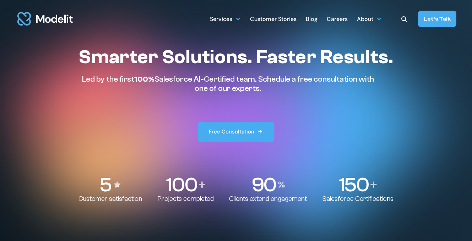  I want to click on p: 90, so click(264, 185).